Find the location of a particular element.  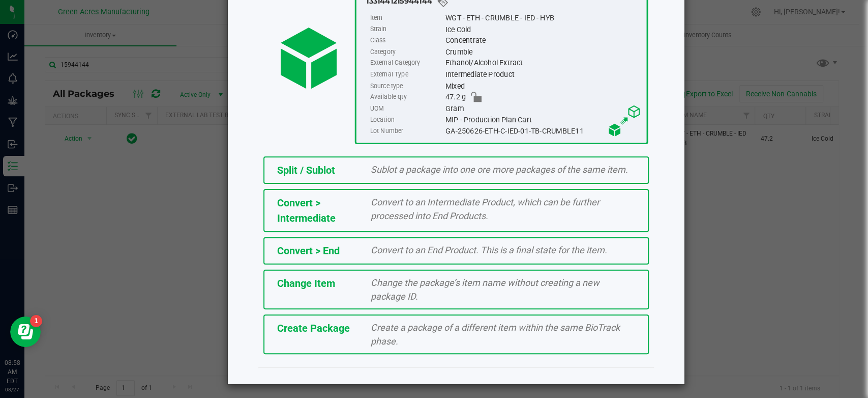

label: Lot Number is located at coordinates (407, 131).